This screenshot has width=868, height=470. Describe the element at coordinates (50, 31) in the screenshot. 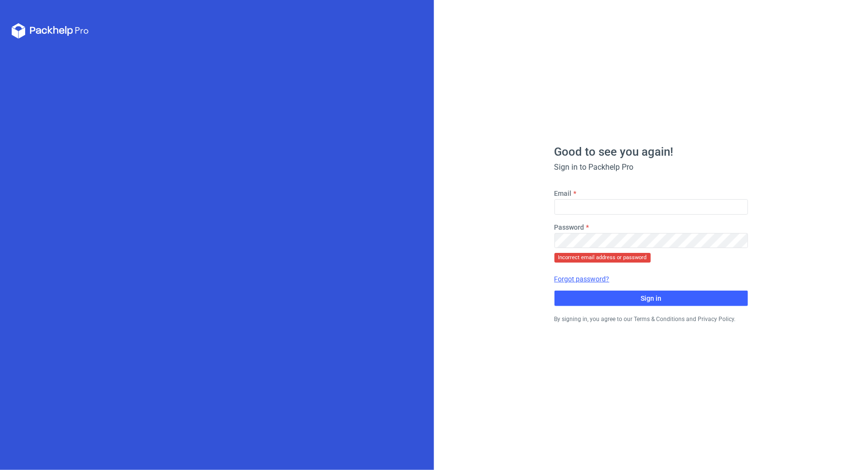

I see `svg: Packhelp Pro` at that location.